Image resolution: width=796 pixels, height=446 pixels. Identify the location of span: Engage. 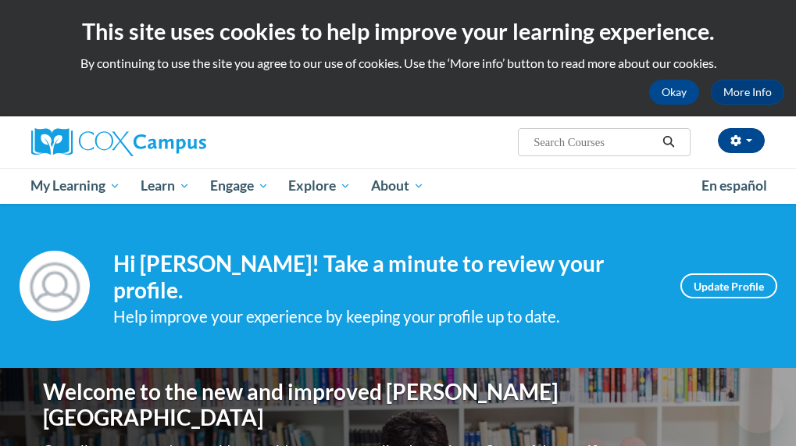
(239, 186).